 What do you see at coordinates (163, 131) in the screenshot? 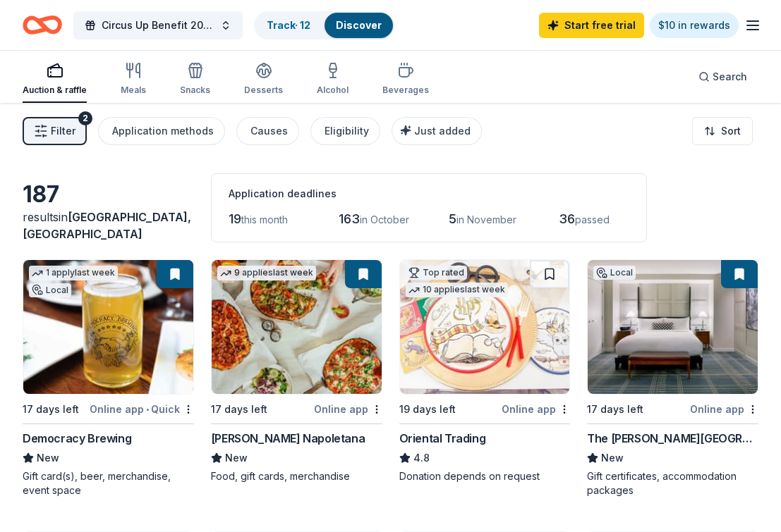
I see `div: Application methods` at bounding box center [163, 131].